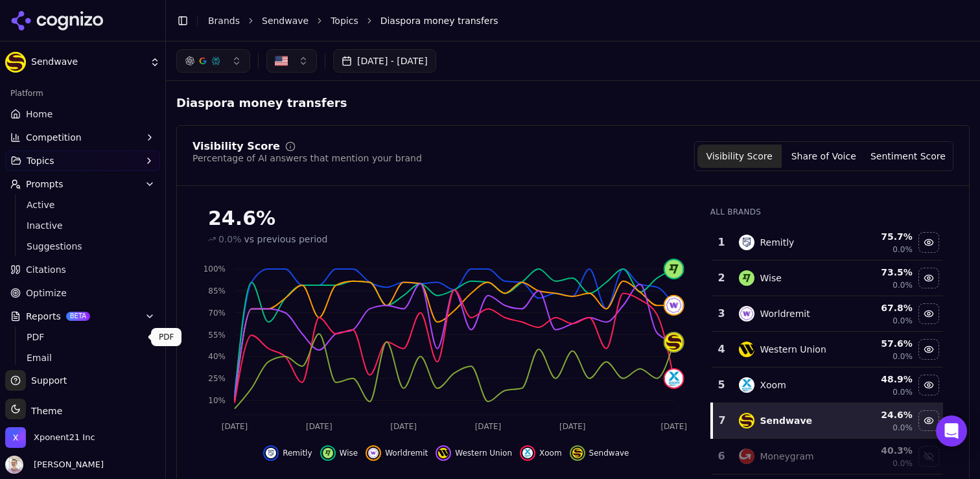 This screenshot has width=980, height=479. I want to click on tspan: 40%, so click(217, 357).